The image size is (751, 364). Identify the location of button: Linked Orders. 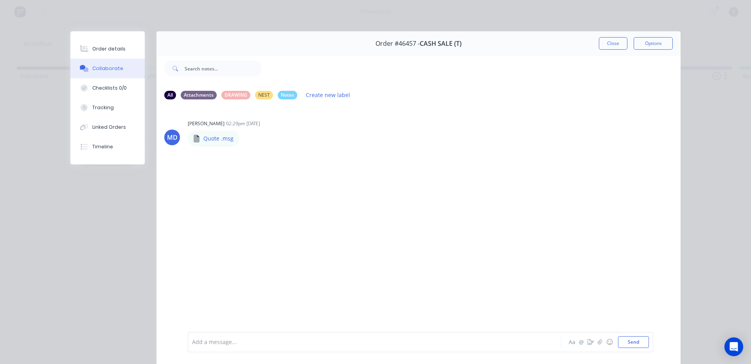
(108, 127).